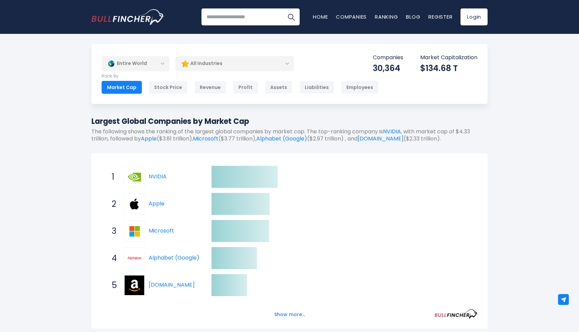  I want to click on a: Home, so click(320, 17).